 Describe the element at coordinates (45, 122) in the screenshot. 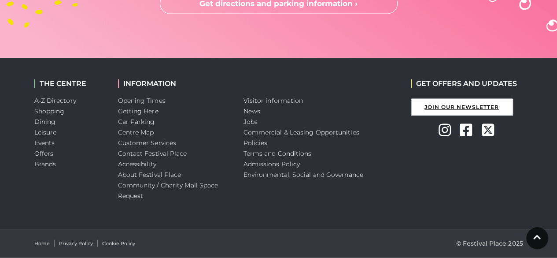

I see `a: Dining` at that location.